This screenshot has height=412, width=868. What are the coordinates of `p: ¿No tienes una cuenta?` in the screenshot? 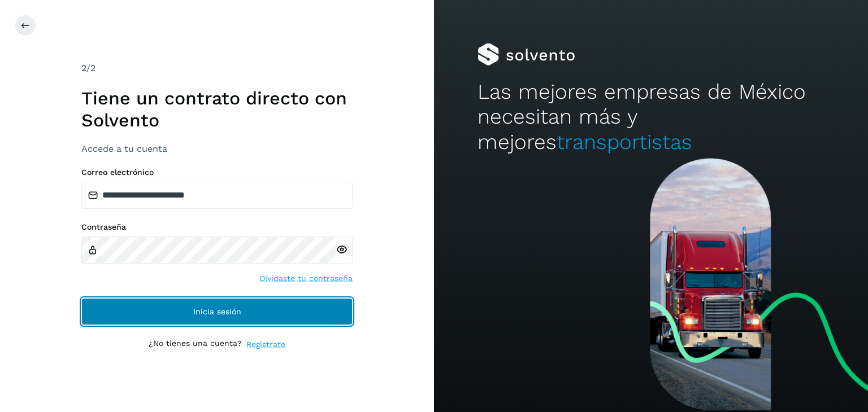 It's located at (195, 344).